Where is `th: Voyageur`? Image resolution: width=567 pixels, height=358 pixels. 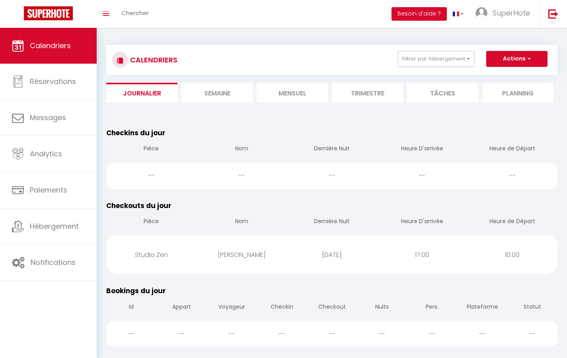
th: Voyageur is located at coordinates (231, 307).